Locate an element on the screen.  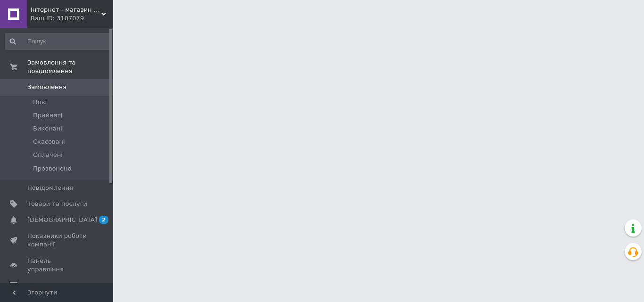
span: Замовлення та повідомлення is located at coordinates (70, 67).